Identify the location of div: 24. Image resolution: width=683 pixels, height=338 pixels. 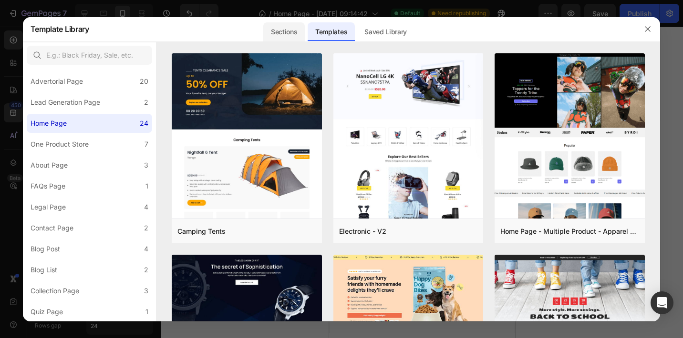
(144, 123).